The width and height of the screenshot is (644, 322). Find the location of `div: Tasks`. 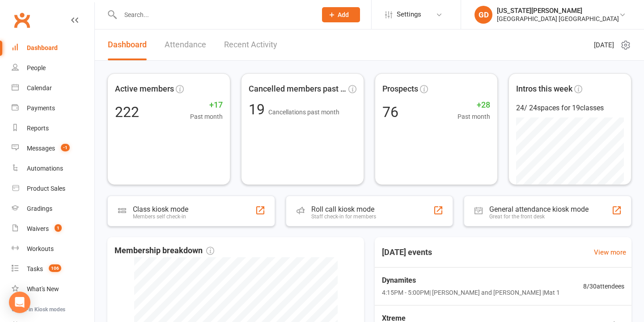

div: Tasks is located at coordinates (35, 269).